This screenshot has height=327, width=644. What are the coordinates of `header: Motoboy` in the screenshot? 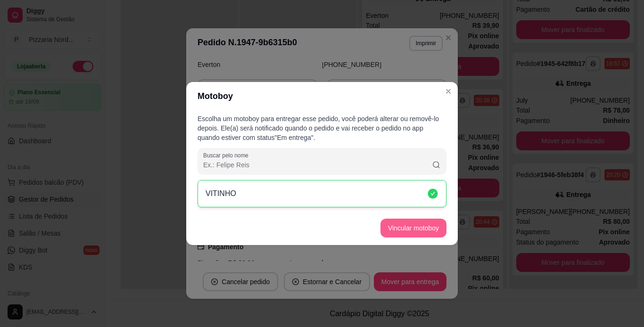 It's located at (322, 96).